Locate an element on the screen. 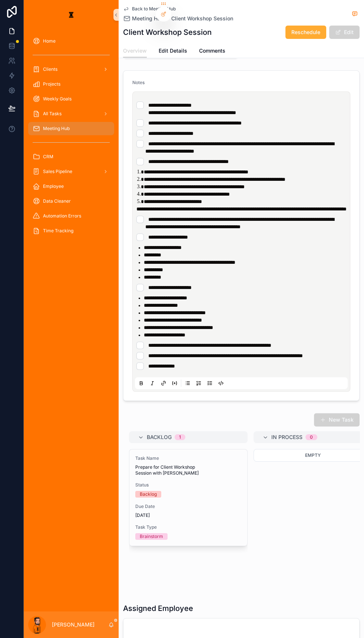  a: Client Workshop Session is located at coordinates (202, 18).